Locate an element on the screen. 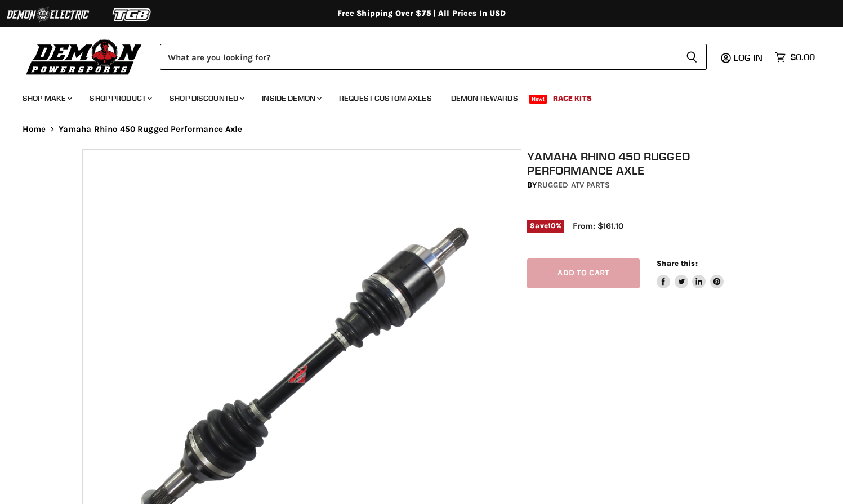 Image resolution: width=843 pixels, height=504 pixels. span: Share this: is located at coordinates (677, 263).